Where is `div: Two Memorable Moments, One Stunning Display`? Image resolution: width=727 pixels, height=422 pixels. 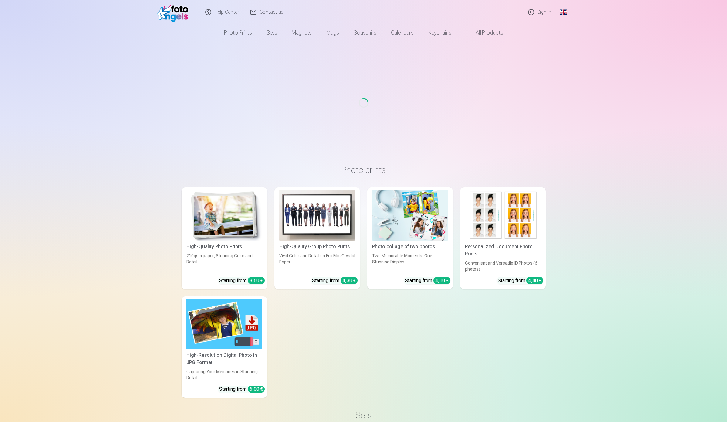
div: Two Memorable Moments, One Stunning Display is located at coordinates (410, 262).